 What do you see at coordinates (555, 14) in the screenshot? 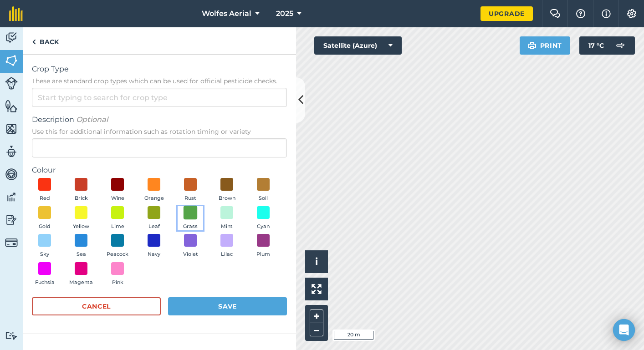
I see `img: Two speech bubbles overlapping with the left bubble in the forefront` at bounding box center [555, 14].